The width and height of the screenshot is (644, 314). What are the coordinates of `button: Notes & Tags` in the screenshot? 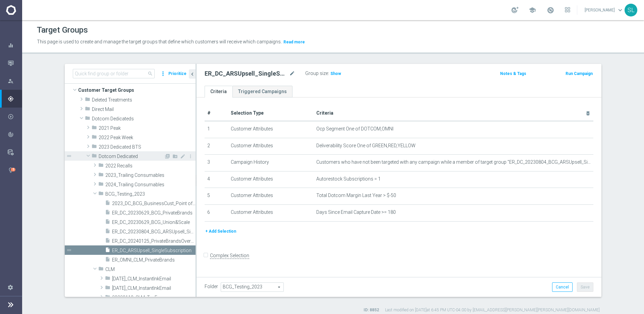 It's located at (513, 73).